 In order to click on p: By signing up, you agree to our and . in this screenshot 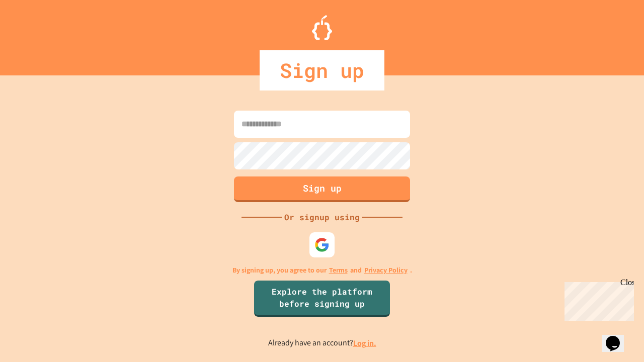, I will do `click(322, 270)`.